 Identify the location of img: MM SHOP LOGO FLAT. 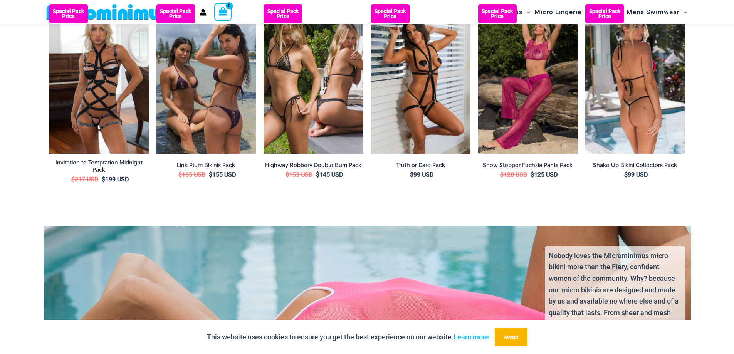
(107, 12).